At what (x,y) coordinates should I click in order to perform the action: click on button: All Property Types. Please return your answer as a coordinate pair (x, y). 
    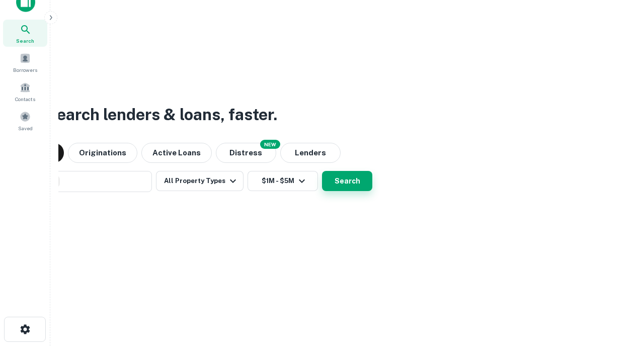
    Looking at the image, I should click on (200, 181).